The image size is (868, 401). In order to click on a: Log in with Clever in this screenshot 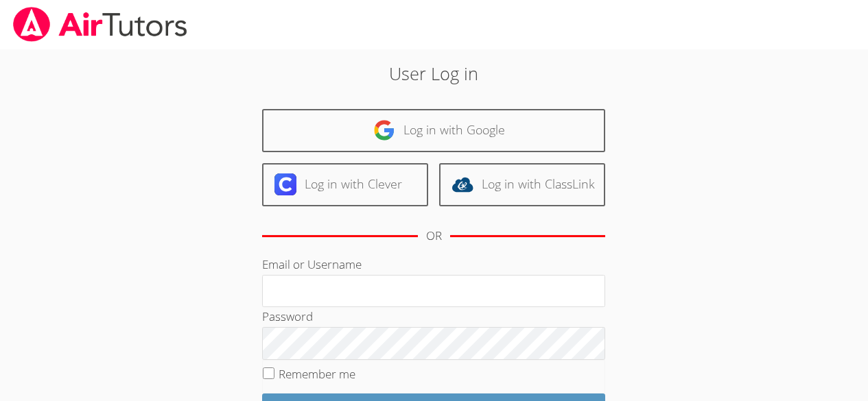, I will do `click(345, 184)`.